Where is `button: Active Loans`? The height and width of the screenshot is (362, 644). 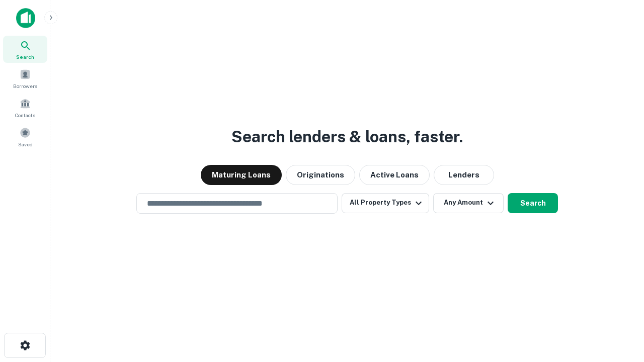
button: Active Loans is located at coordinates (394, 175).